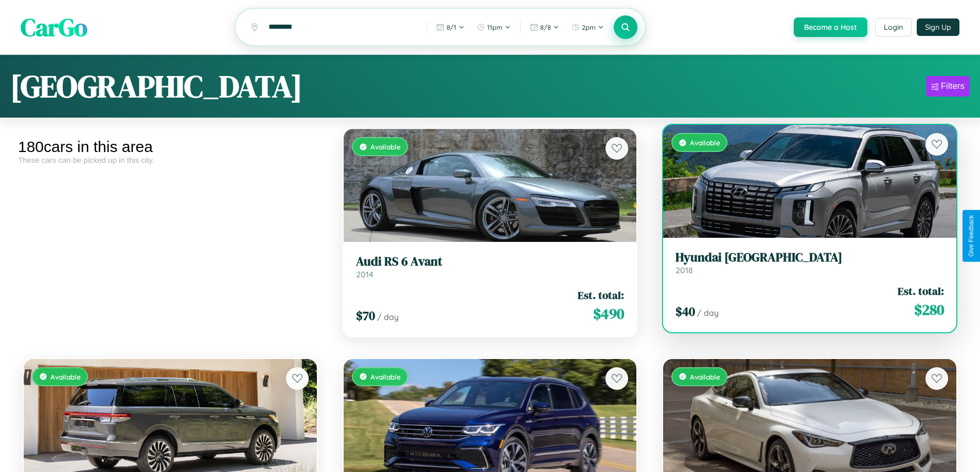 This screenshot has height=472, width=980. What do you see at coordinates (893, 27) in the screenshot?
I see `button: Login` at bounding box center [893, 27].